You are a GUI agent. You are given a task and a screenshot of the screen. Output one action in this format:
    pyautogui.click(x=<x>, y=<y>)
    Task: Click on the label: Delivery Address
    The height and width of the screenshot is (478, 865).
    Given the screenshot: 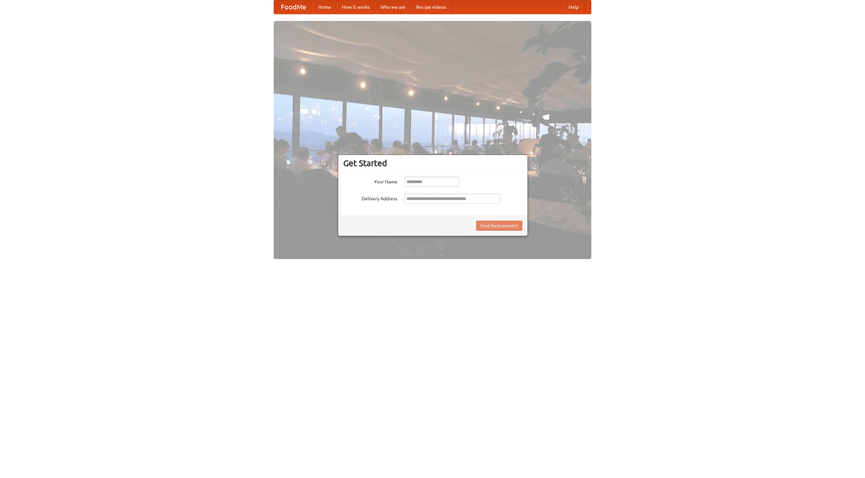 What is the action you would take?
    pyautogui.click(x=370, y=198)
    